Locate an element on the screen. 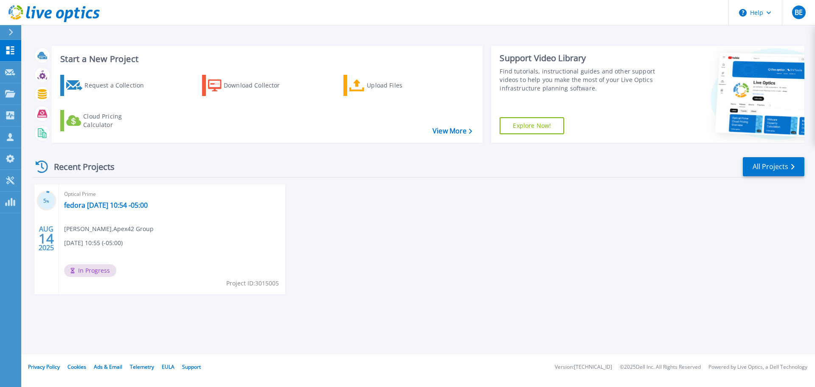  div: Request a Collection is located at coordinates (118, 85).